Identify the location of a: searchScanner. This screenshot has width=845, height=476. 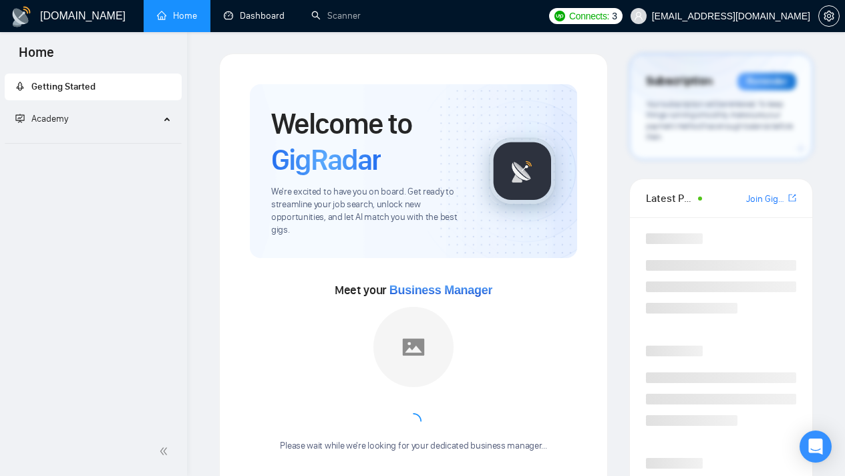
(336, 15).